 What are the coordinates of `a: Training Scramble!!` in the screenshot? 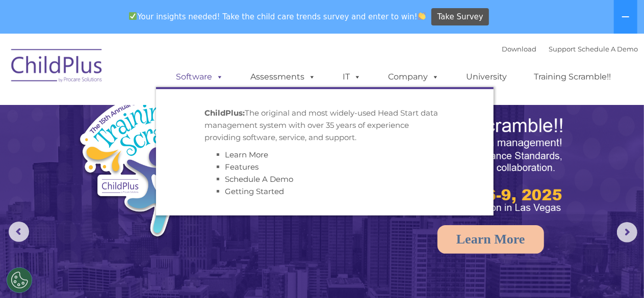 It's located at (573, 77).